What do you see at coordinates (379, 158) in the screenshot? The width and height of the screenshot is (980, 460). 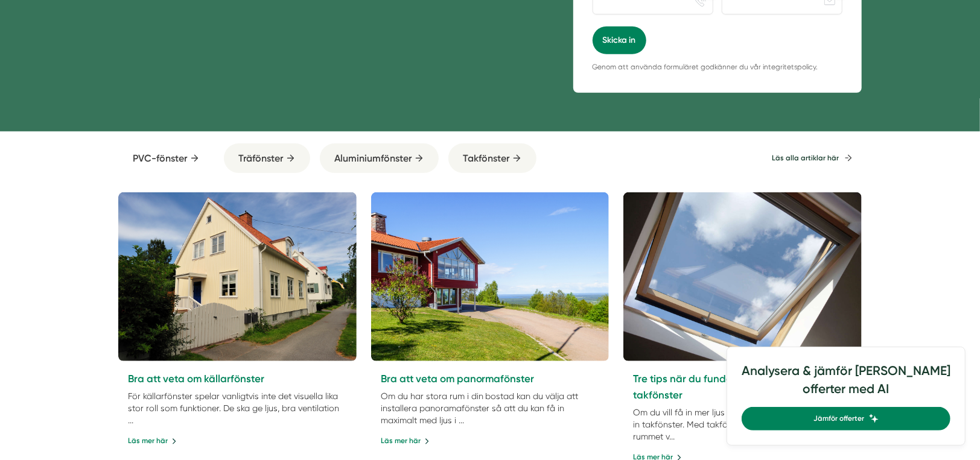 I see `a: Aluminiumfönster` at bounding box center [379, 158].